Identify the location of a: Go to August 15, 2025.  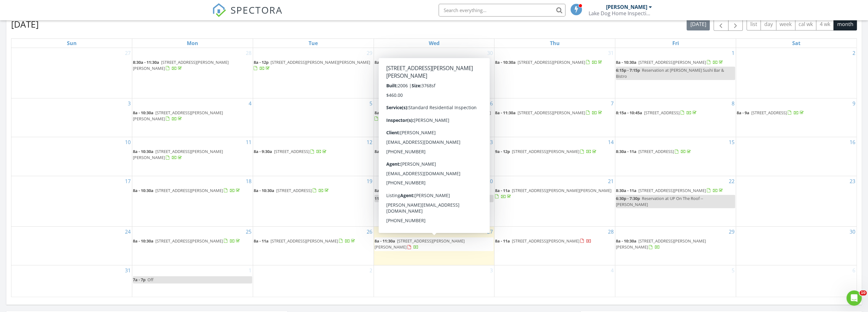
(731, 142).